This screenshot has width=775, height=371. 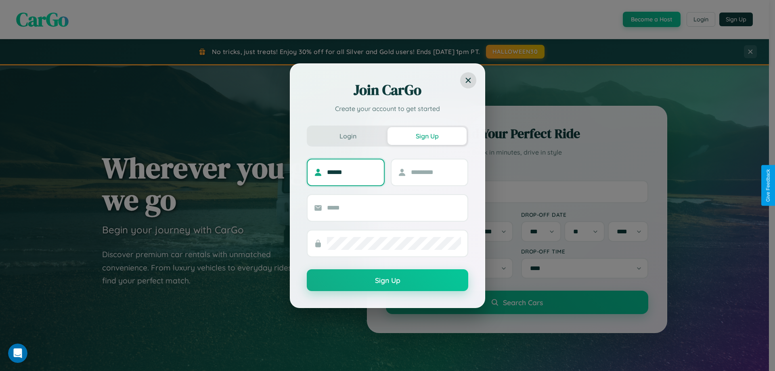 I want to click on p: Create your account to get started, so click(x=388, y=109).